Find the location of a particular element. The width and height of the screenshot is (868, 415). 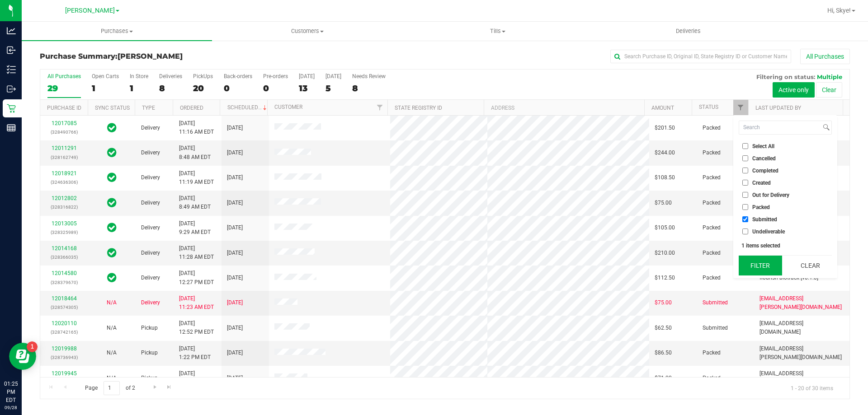

span: $86.50 is located at coordinates (663, 353).